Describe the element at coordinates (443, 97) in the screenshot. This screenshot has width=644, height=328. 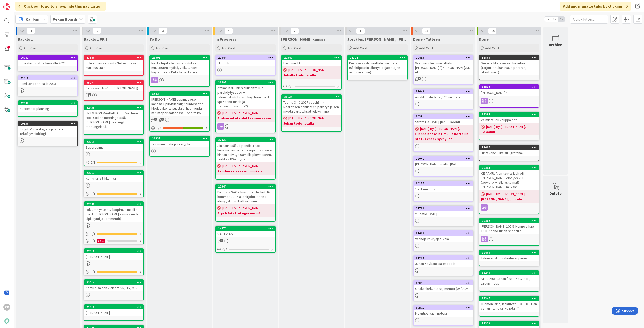
I see `div: Asiakkuushallinta / CS next step` at that location.